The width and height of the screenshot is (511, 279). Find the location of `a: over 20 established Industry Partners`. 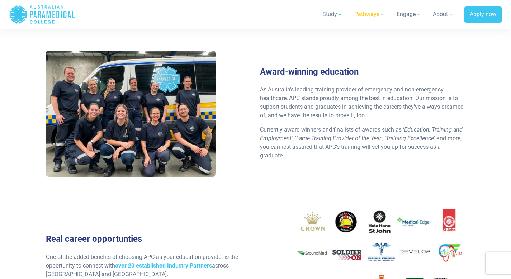

a: over 20 established Industry Partners is located at coordinates (164, 265).